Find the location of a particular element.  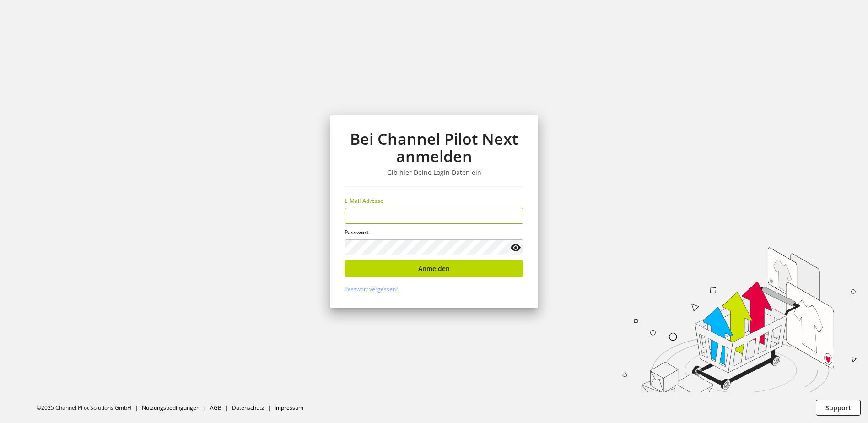

a: Datenschutz is located at coordinates (248, 408).